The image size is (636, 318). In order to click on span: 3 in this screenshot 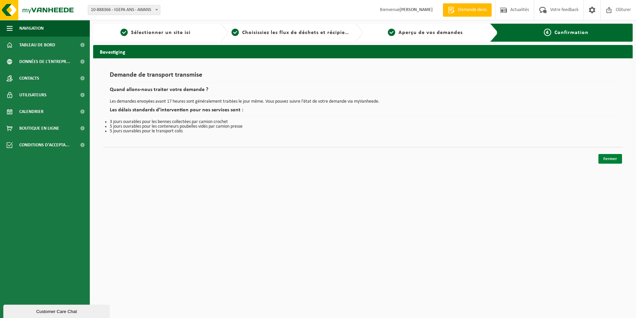, I will do `click(392, 32)`.